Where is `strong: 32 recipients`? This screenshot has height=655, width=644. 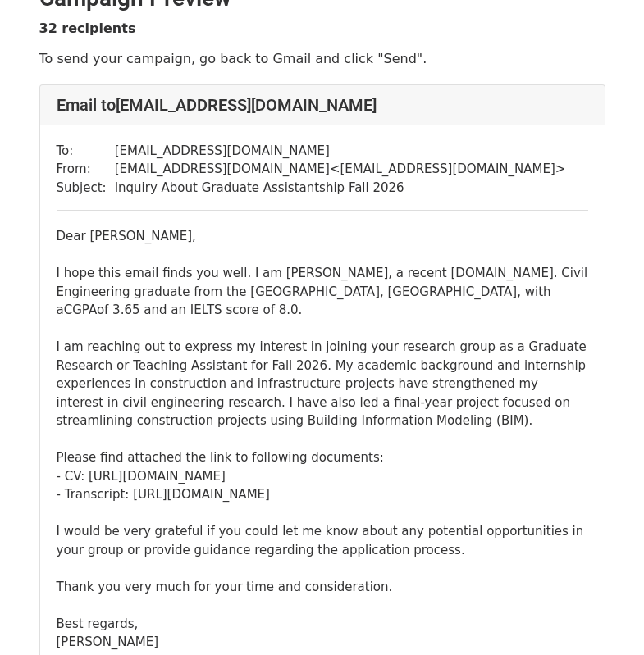
strong: 32 recipients is located at coordinates (88, 28).